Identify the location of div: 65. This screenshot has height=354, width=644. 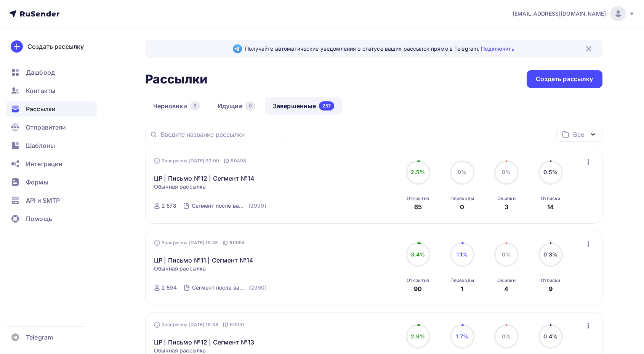
(418, 207).